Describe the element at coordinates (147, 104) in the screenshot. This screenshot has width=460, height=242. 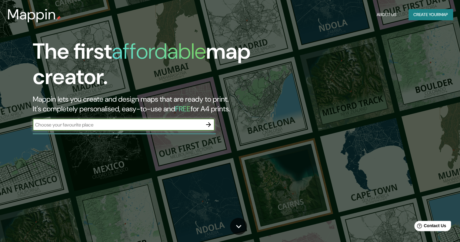
I see `h2: Mappin lets you create and design maps that are ready to print. It's completely personalised, eas...` at that location.